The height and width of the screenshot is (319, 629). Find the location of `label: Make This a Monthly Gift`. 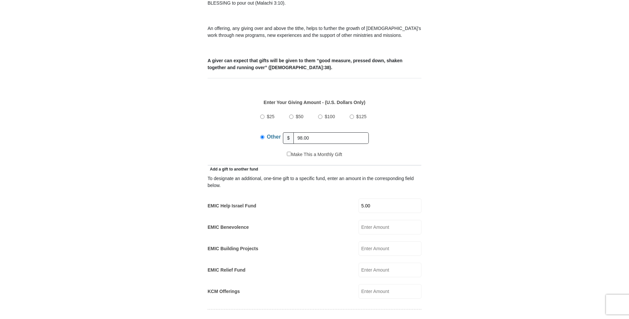

label: Make This a Monthly Gift is located at coordinates (314, 154).